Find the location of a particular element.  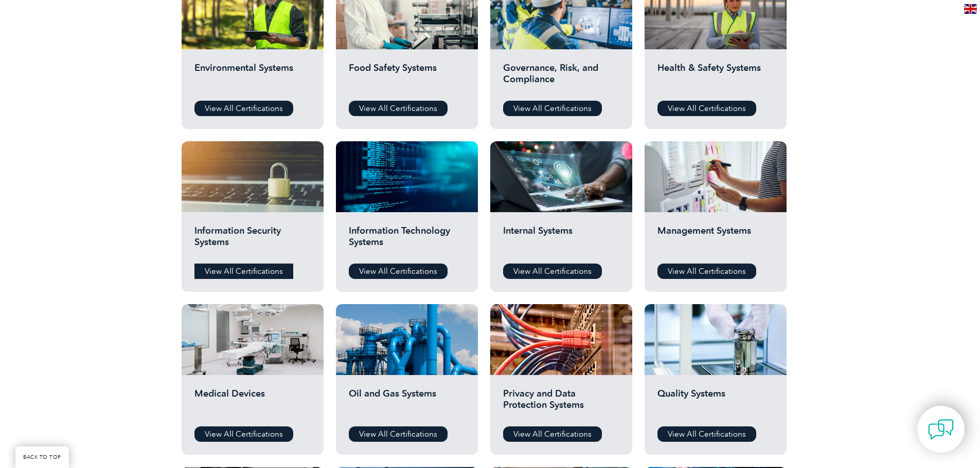

h2: Governance, Risk, and Compliance is located at coordinates (561, 78).